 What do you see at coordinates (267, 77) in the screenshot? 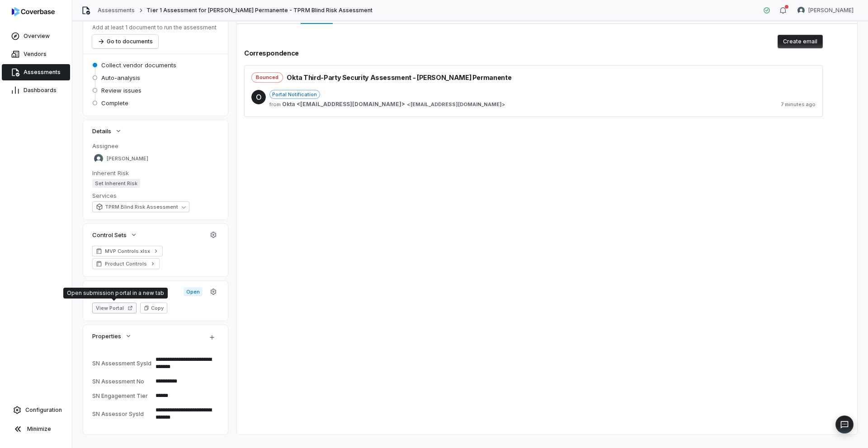
I see `span: Bounced` at bounding box center [267, 77].